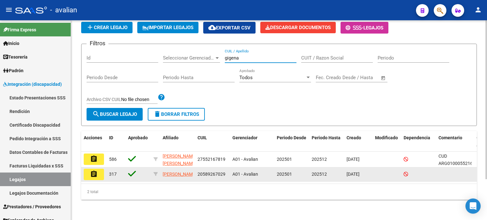 This screenshot has width=487, height=220. Describe the element at coordinates (96, 114) in the screenshot. I see `mat-icon: search` at that location.